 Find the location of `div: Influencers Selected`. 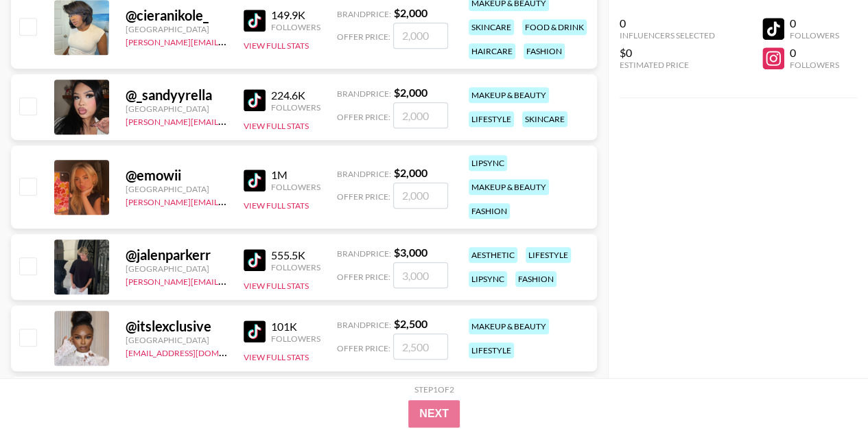

div: Influencers Selected is located at coordinates (667, 35).